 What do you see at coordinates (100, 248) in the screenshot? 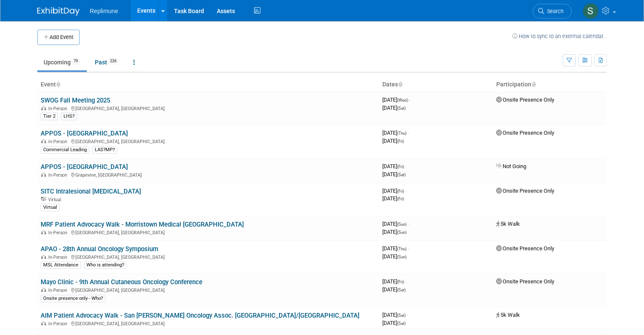
I see `a: APAO - 28th Annual Oncology Symposium` at bounding box center [100, 248].